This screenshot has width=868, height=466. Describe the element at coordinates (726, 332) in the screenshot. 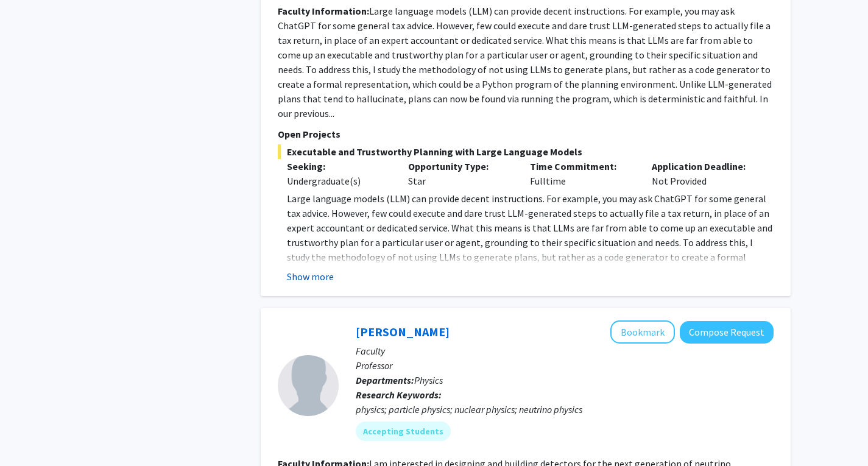

I see `button: Compose Request to Michelle Dolinski` at that location.